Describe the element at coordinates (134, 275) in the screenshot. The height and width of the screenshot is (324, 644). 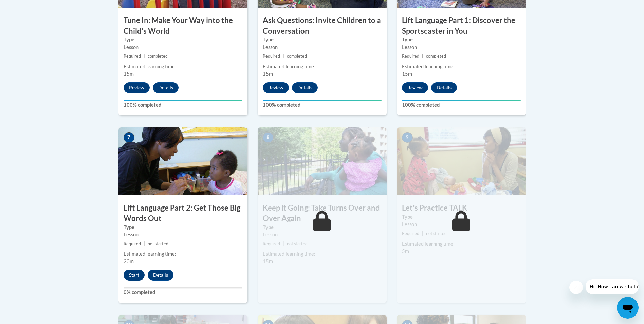
I see `button: Start` at that location.